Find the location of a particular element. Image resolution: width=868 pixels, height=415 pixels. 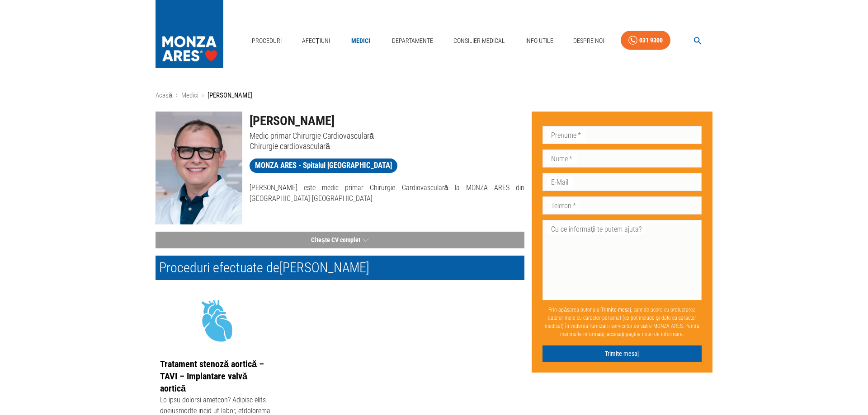

a: Afecțiuni is located at coordinates (316, 41).